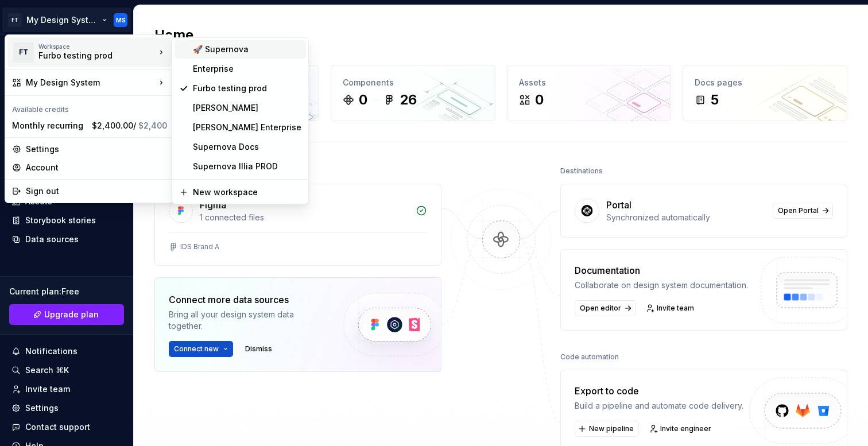 The width and height of the screenshot is (868, 446). I want to click on span: $2,400.00 /, so click(129, 125).